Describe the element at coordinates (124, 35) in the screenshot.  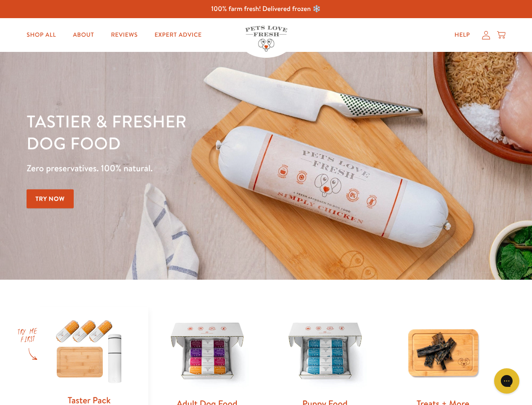
I see `a: Reviews` at that location.